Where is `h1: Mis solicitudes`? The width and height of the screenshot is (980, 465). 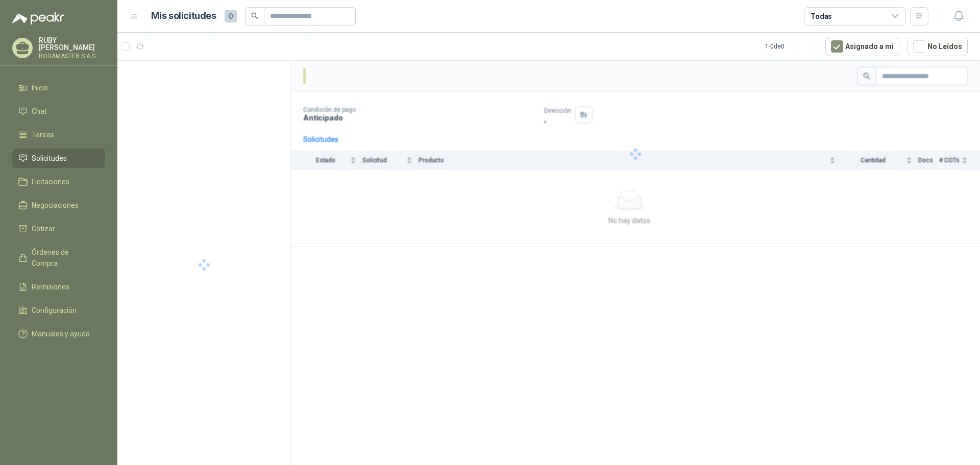 h1: Mis solicitudes is located at coordinates (184, 16).